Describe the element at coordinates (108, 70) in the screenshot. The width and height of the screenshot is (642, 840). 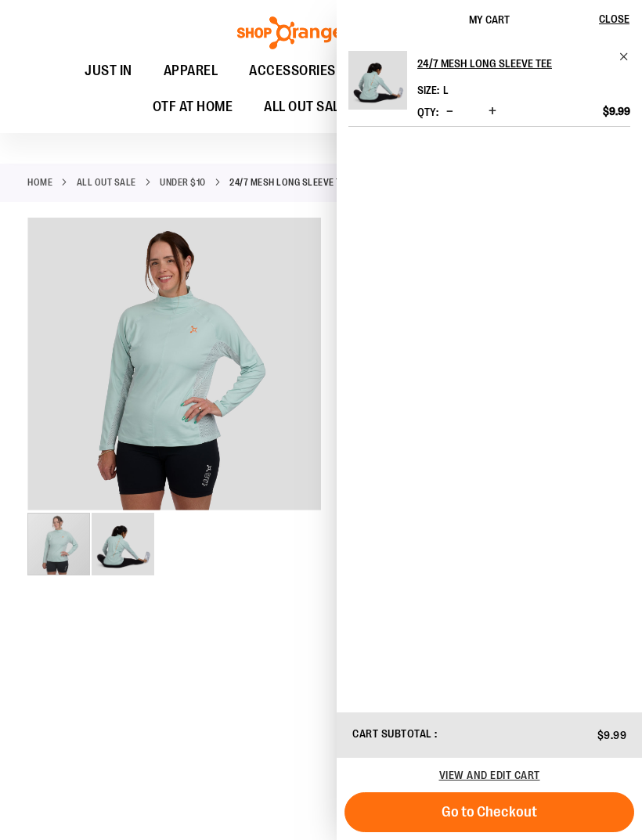
I see `span: JUST IN` at that location.